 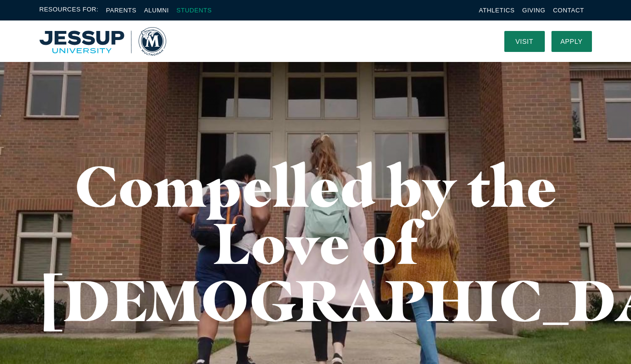 What do you see at coordinates (524, 42) in the screenshot?
I see `a: Visit` at bounding box center [524, 42].